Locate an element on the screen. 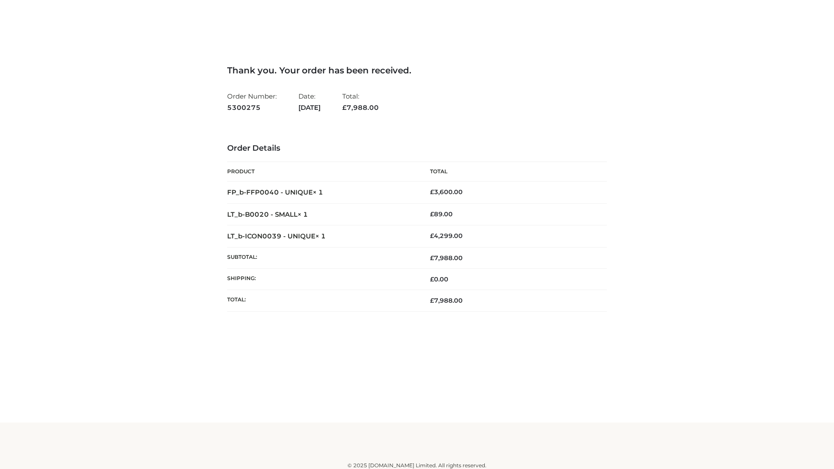 This screenshot has height=469, width=834. h3: Thank you. Your order has been received. is located at coordinates (417, 70).